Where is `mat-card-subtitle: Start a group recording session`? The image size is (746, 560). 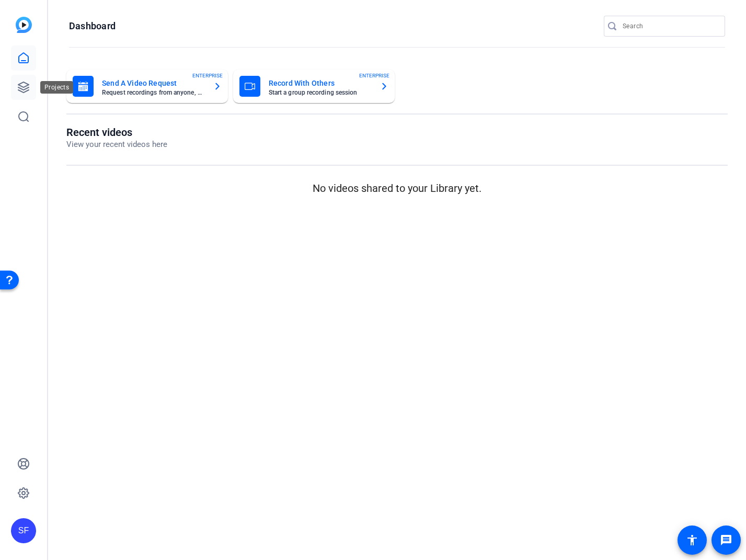
mat-card-subtitle: Start a group recording session is located at coordinates (320, 93).